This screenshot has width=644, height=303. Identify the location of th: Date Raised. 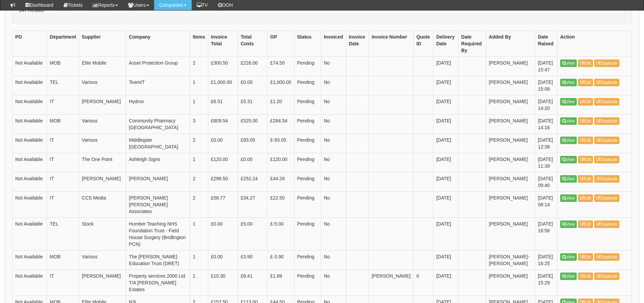
(547, 43).